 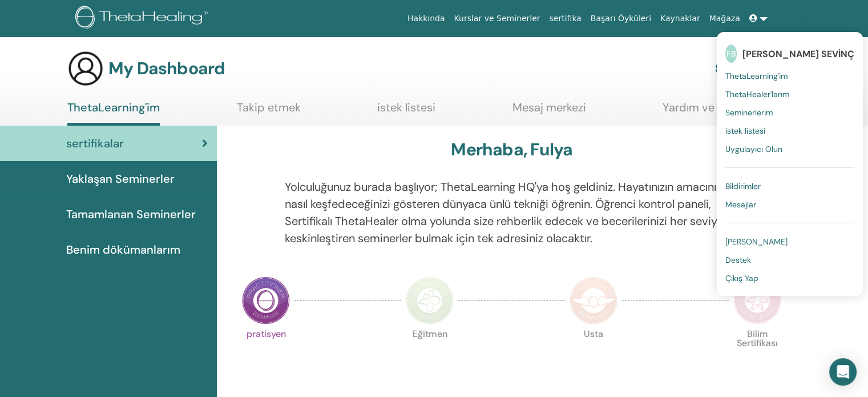 I want to click on a: Hakkında, so click(x=426, y=19).